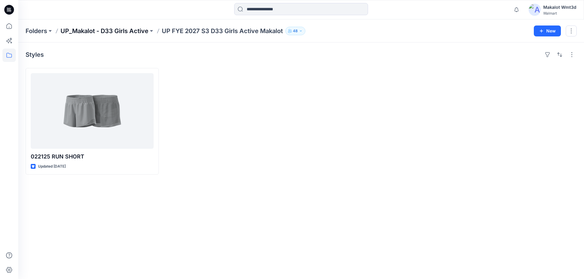 The width and height of the screenshot is (584, 279). What do you see at coordinates (92, 157) in the screenshot?
I see `p: 022125 RUN SHORT` at bounding box center [92, 157].